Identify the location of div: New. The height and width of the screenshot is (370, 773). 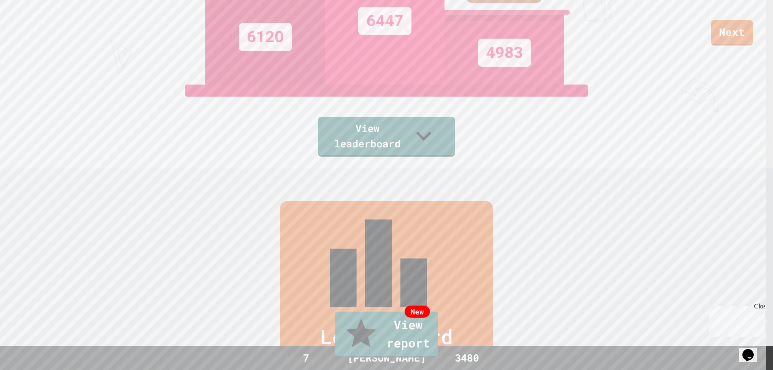
(417, 312).